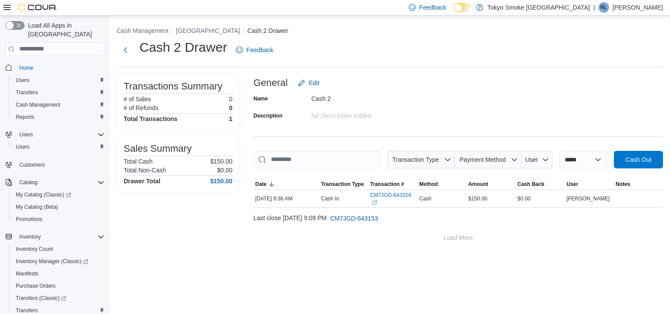  I want to click on button: Manifests, so click(58, 274).